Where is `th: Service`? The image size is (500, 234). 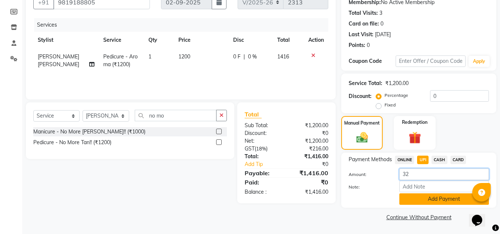
th: Service is located at coordinates (121, 40).